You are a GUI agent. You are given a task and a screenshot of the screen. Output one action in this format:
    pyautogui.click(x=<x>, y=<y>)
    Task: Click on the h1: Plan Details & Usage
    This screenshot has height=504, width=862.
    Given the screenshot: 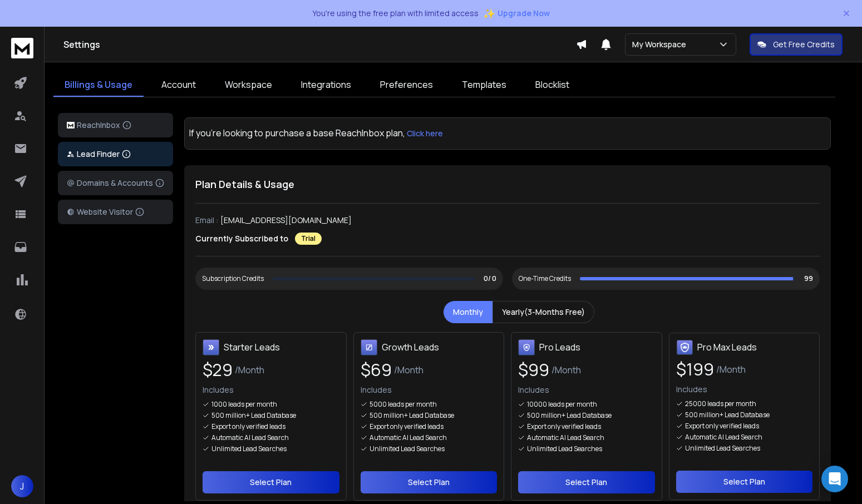 What is the action you would take?
    pyautogui.click(x=507, y=184)
    